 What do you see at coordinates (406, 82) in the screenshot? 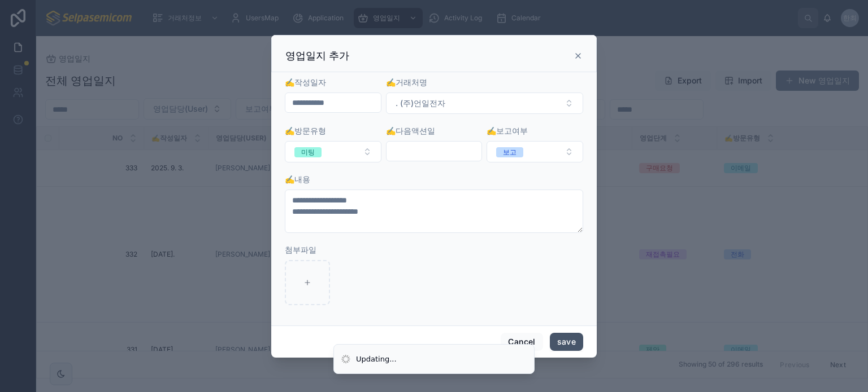
I see `span: ✍️거래처명` at bounding box center [406, 82].